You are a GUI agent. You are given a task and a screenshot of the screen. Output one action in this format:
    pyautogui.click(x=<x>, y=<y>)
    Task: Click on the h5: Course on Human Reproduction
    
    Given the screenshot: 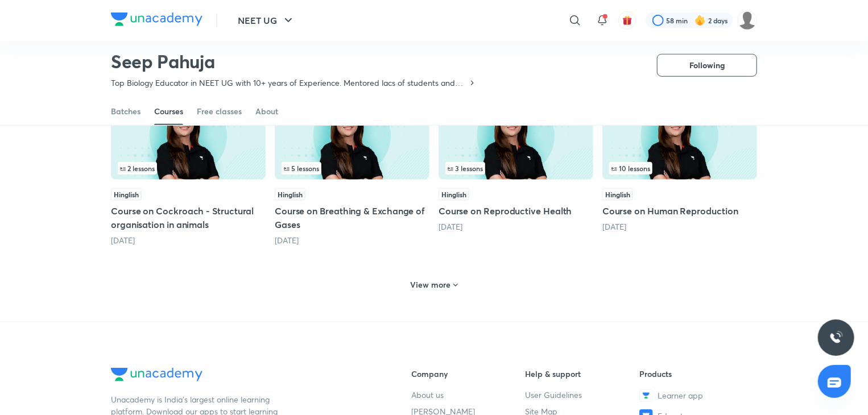 What is the action you would take?
    pyautogui.click(x=679, y=211)
    